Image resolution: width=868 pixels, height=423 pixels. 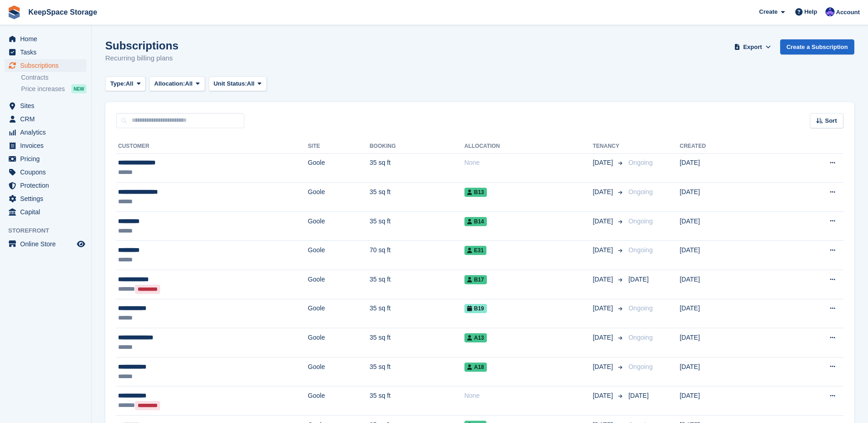 I want to click on span: Capital, so click(x=48, y=212).